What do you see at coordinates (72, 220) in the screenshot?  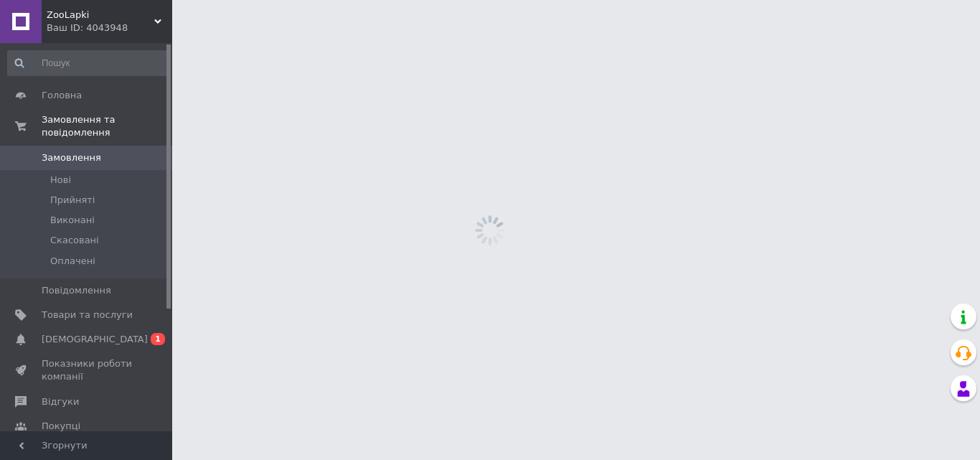 I see `span: Виконані` at bounding box center [72, 220].